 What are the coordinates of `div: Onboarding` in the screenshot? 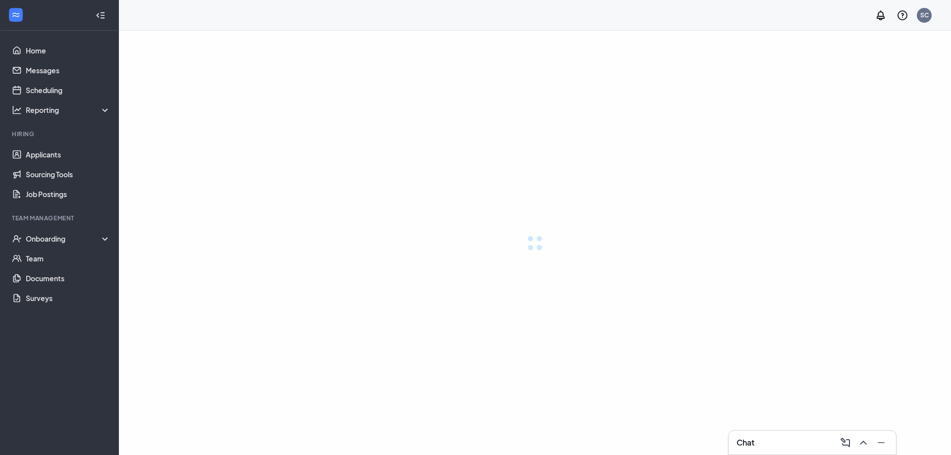 It's located at (68, 239).